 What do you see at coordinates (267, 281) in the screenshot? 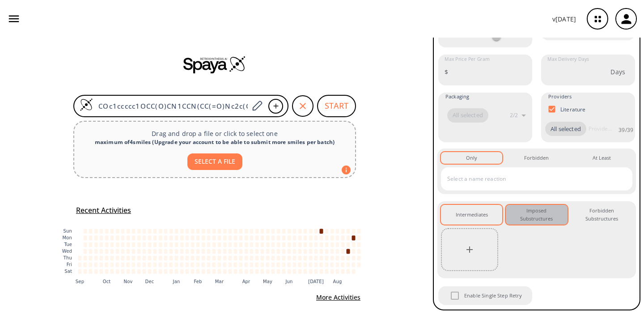
I see `text: May` at bounding box center [267, 281].